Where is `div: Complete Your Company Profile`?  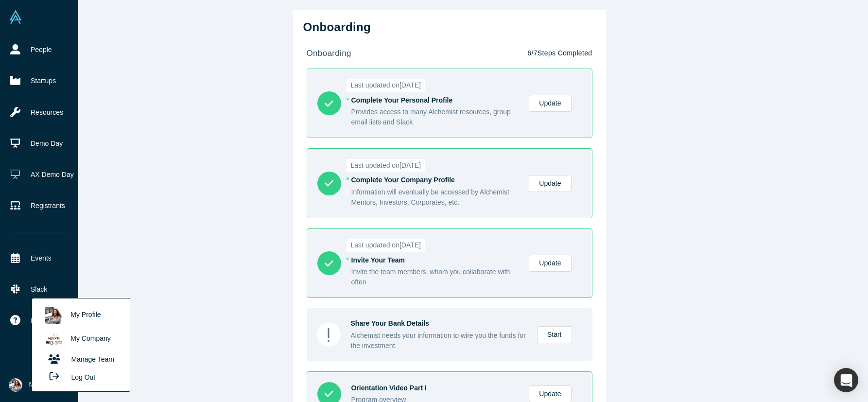 div: Complete Your Company Profile is located at coordinates (435, 180).